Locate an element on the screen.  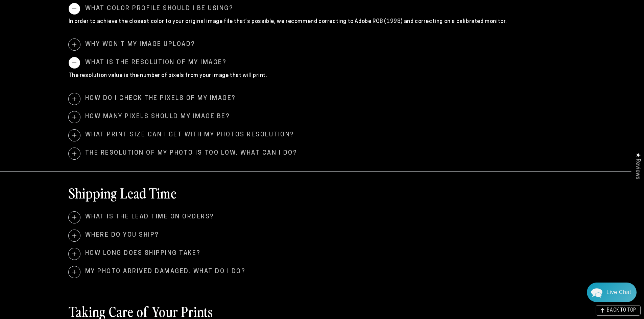
summary: How do I check the pixels of my image? is located at coordinates (322, 99).